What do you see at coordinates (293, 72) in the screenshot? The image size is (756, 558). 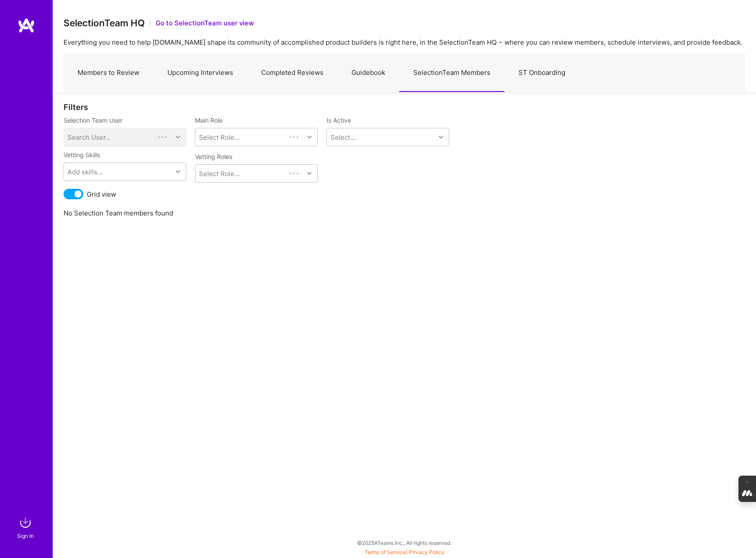 I see `a: Completed Reviews` at bounding box center [293, 72].